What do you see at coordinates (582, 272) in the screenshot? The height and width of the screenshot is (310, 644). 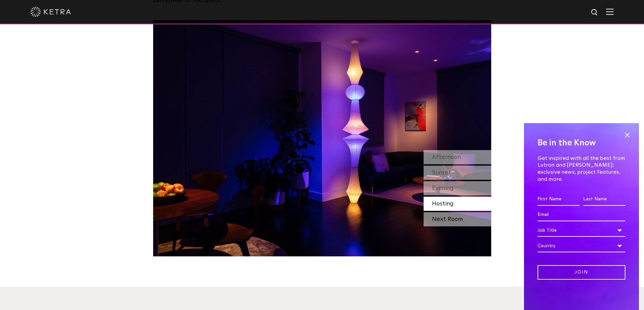 I see `input: Join` at bounding box center [582, 272].